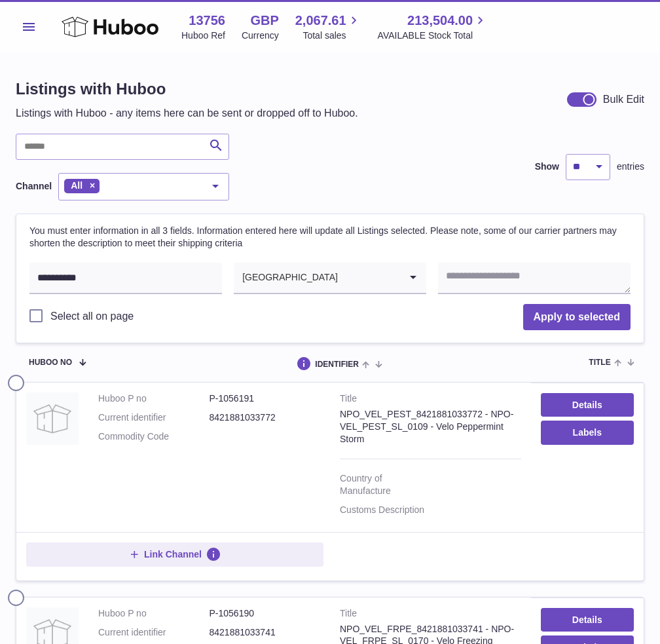 The height and width of the screenshot is (644, 660). I want to click on span: 2,067.61, so click(321, 20).